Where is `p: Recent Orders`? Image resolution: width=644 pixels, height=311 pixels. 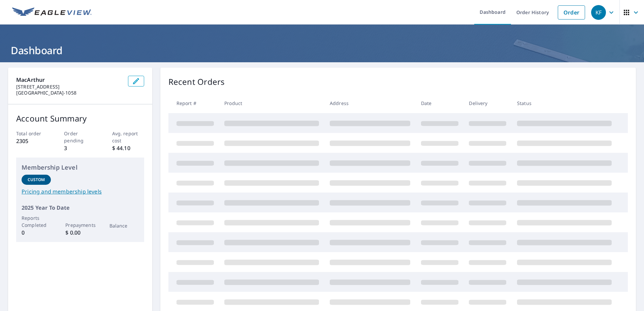
p: Recent Orders is located at coordinates (197, 82).